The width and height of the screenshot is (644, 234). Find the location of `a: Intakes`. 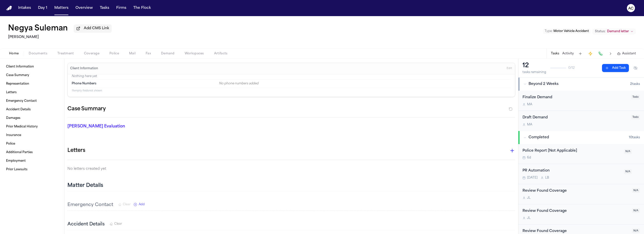

a: Intakes is located at coordinates (25, 8).